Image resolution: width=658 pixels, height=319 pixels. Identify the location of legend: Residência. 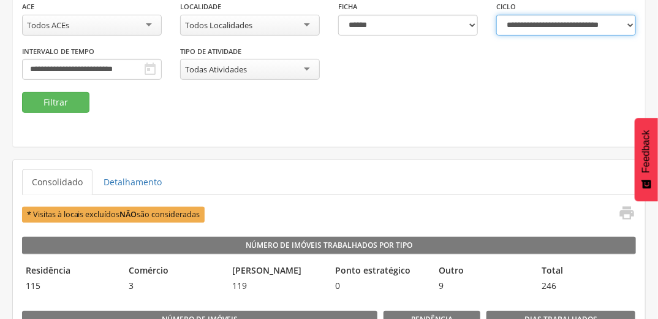
(71, 271).